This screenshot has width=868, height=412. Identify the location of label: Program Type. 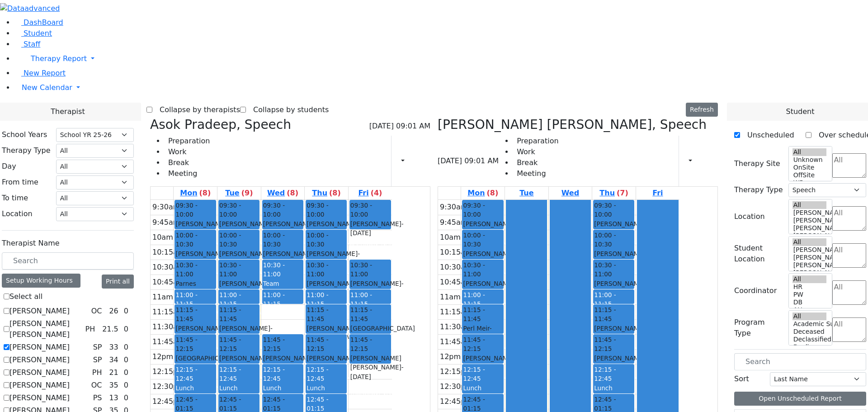
(759, 328).